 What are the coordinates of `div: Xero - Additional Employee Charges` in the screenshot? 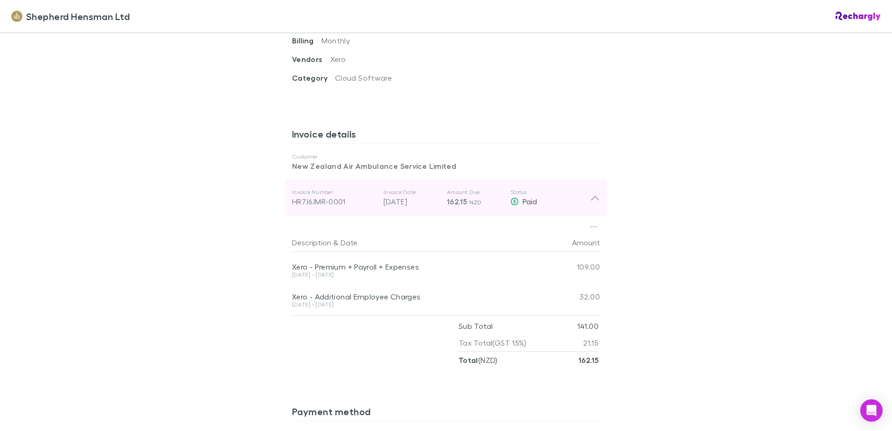 It's located at (418, 297).